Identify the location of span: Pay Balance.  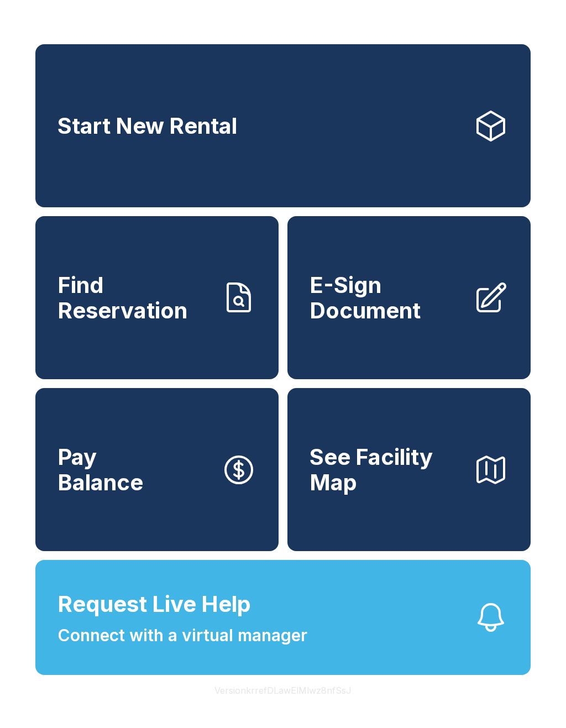
(100, 470).